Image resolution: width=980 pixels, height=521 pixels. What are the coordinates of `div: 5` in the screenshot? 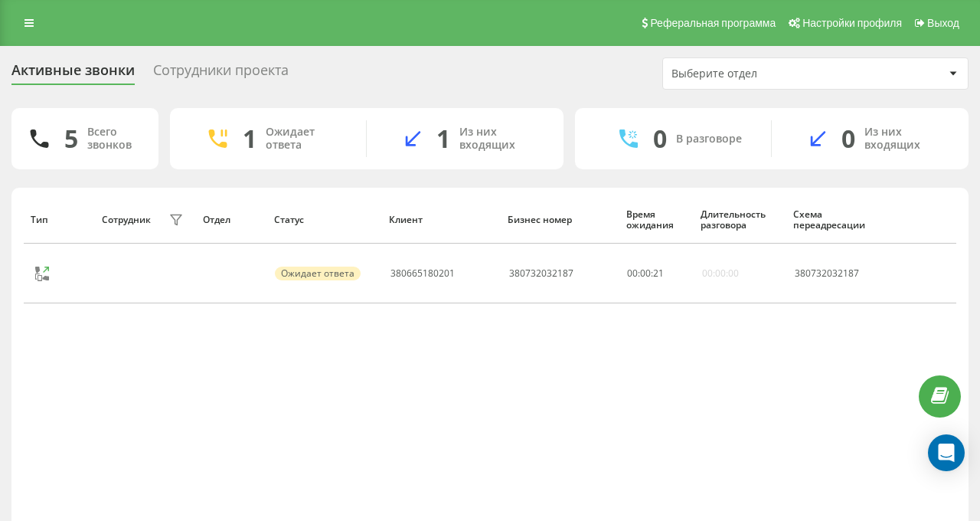 It's located at (71, 138).